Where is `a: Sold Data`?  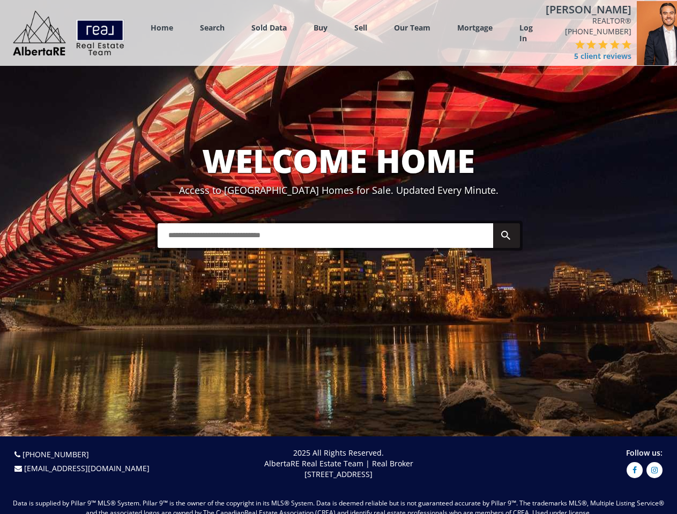 a: Sold Data is located at coordinates (269, 27).